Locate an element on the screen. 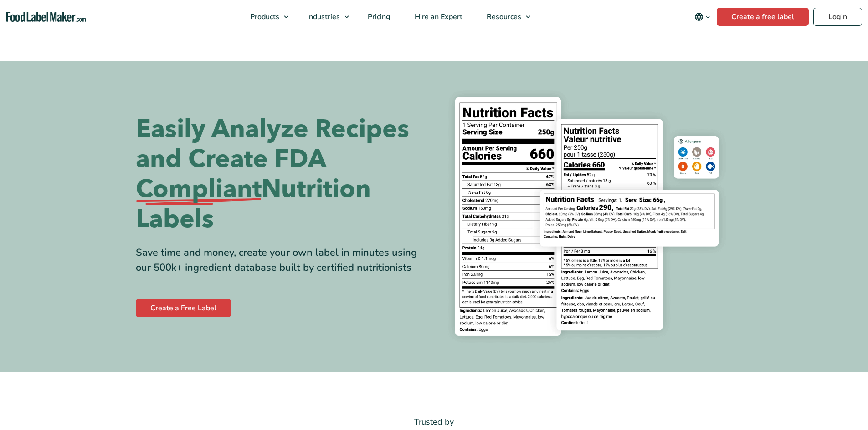 Image resolution: width=868 pixels, height=430 pixels. span: Hire an Expert is located at coordinates (438, 17).